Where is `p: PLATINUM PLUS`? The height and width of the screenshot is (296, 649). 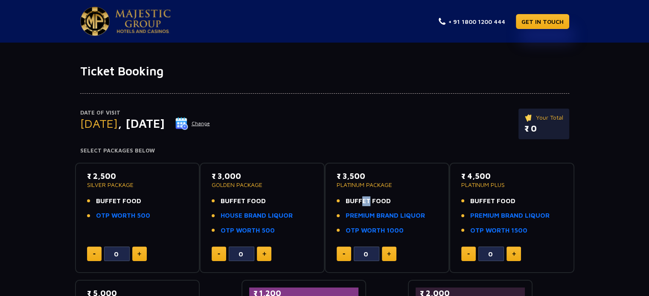
p: PLATINUM PLUS is located at coordinates (511, 185).